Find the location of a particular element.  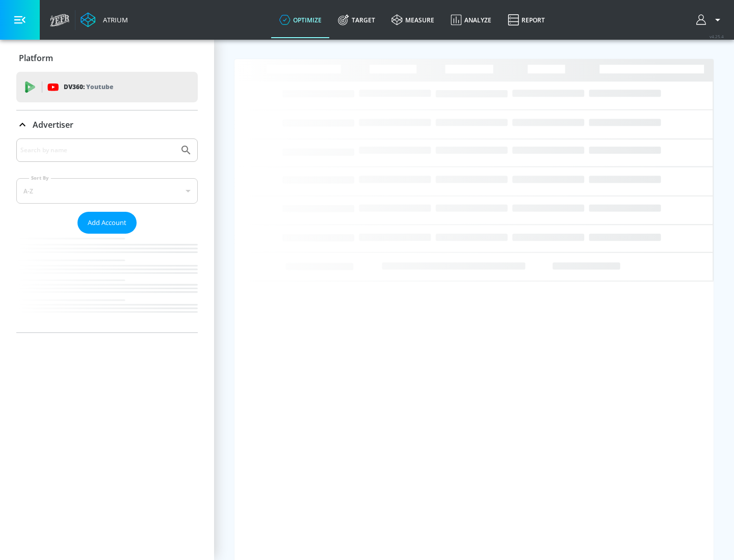

label: Sort By is located at coordinates (40, 178).